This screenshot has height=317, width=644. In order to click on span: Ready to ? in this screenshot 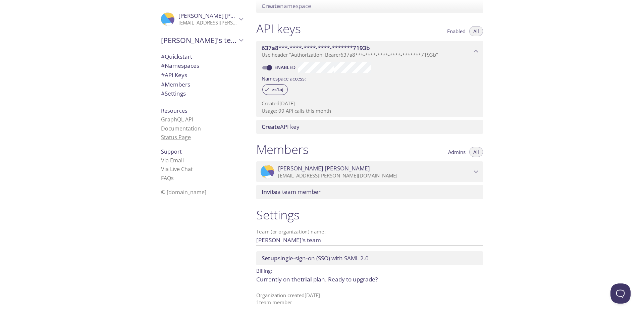, I will do `click(353, 279)`.